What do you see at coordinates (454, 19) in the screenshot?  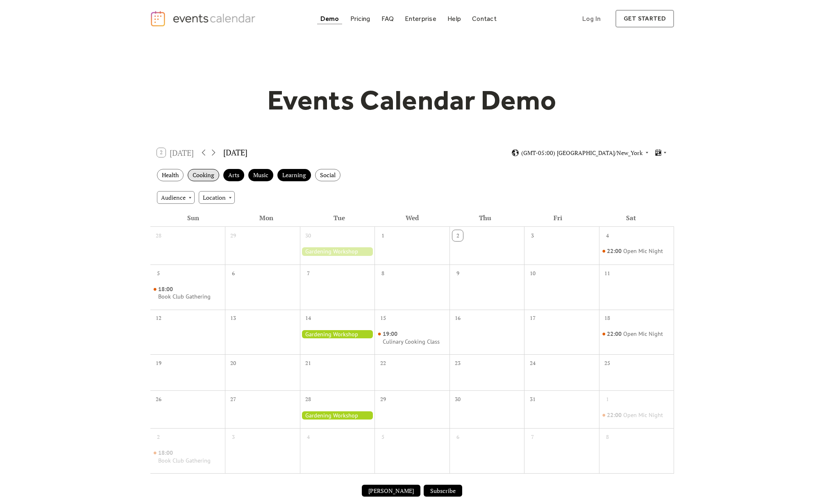 I see `a: Help` at bounding box center [454, 19].